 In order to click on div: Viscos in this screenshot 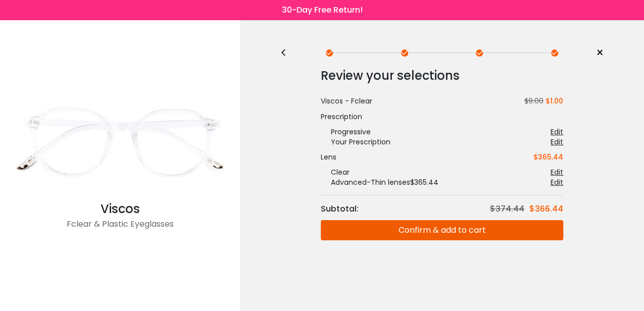, I will do `click(120, 209)`.